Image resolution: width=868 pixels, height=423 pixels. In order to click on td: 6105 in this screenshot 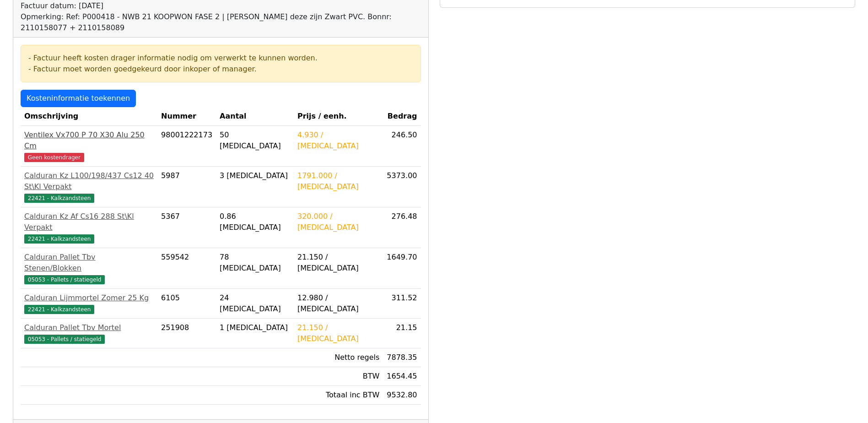, I will do `click(186, 303)`.